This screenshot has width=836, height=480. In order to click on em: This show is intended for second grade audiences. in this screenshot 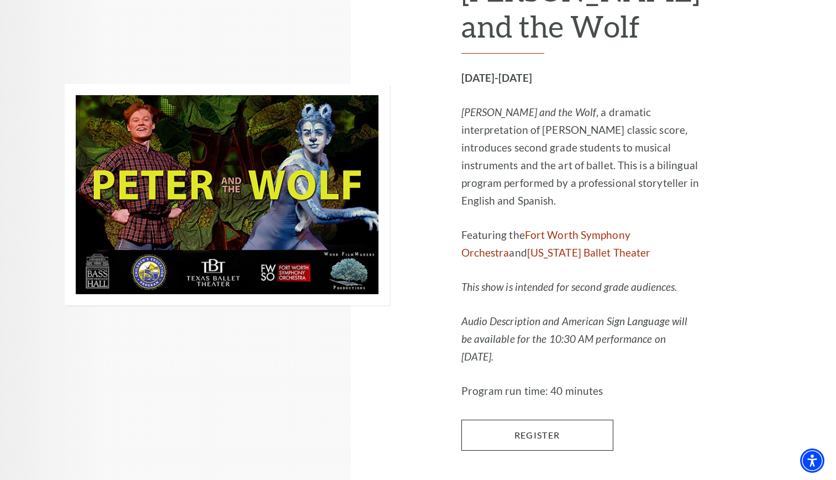, I will do `click(569, 286)`.